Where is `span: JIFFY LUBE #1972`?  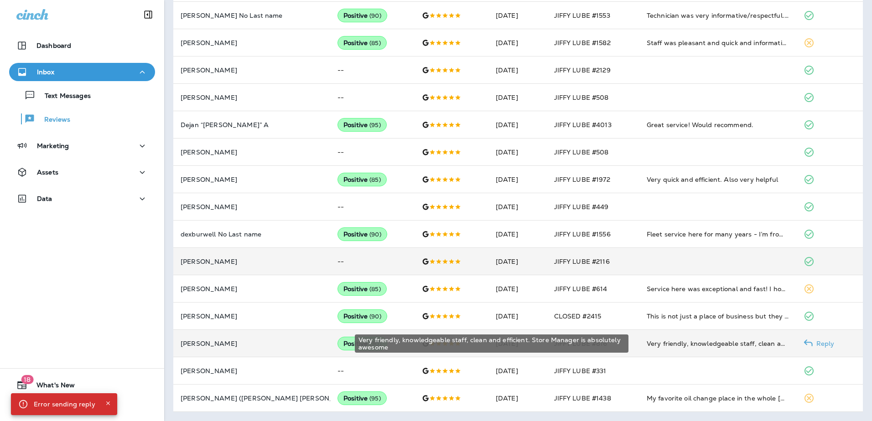 span: JIFFY LUBE #1972 is located at coordinates (582, 180).